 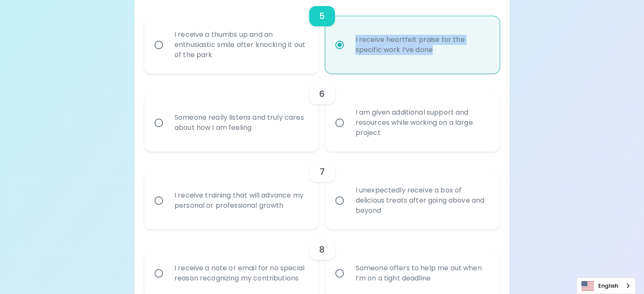 I want to click on div: Language, so click(x=606, y=286).